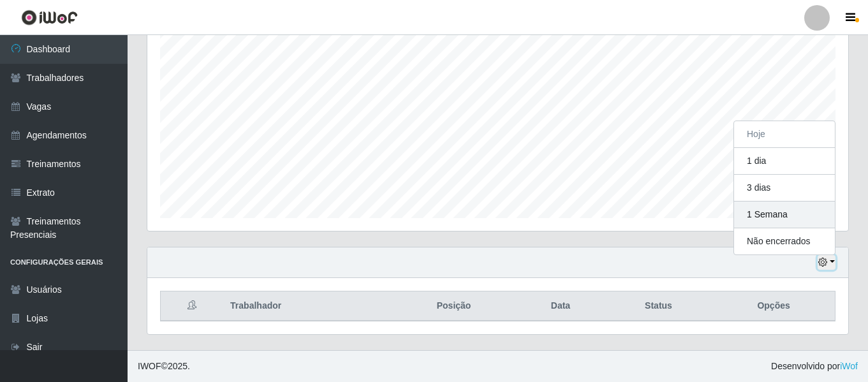 The image size is (868, 382). Describe the element at coordinates (785, 215) in the screenshot. I see `button: 1 Semana` at that location.